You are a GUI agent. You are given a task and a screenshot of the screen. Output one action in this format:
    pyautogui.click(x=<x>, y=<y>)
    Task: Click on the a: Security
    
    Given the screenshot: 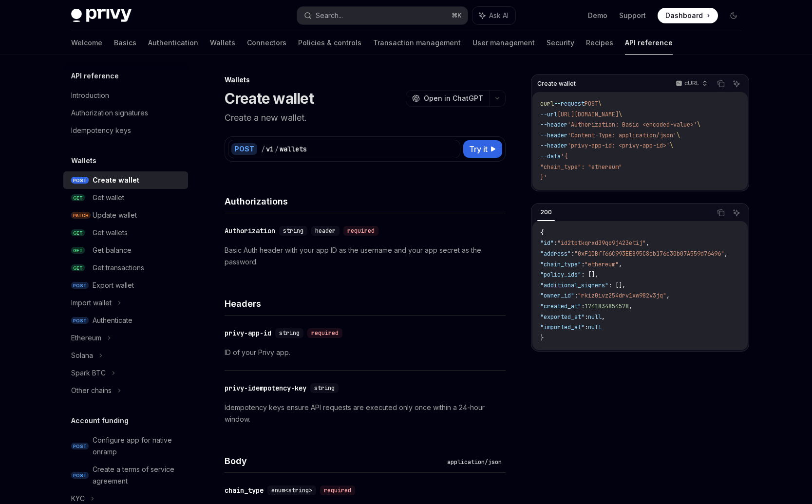 What is the action you would take?
    pyautogui.click(x=560, y=43)
    